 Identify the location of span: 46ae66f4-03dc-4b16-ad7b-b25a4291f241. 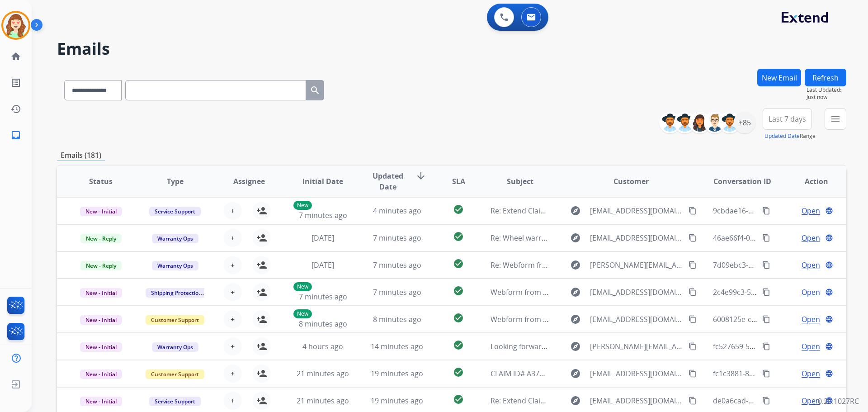
(782, 238).